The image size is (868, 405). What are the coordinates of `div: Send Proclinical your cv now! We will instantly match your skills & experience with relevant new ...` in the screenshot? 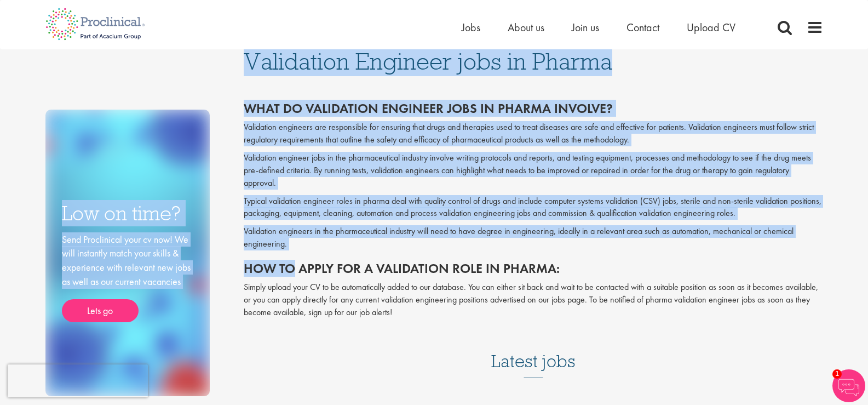 It's located at (128, 277).